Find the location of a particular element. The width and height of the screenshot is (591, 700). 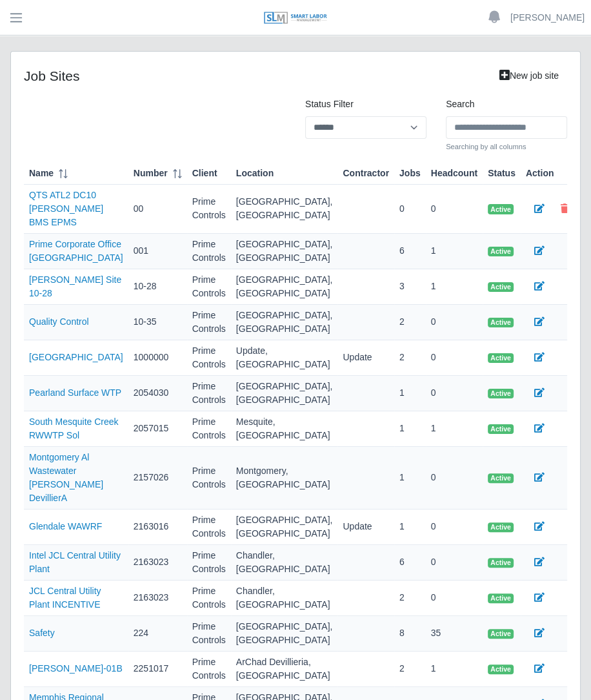

td: 2054030 is located at coordinates (158, 393).